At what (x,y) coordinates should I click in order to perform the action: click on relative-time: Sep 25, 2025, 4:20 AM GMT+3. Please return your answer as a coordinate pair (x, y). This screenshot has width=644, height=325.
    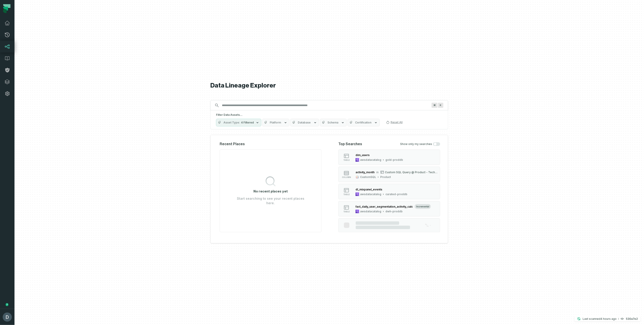
    Looking at the image, I should click on (608, 319).